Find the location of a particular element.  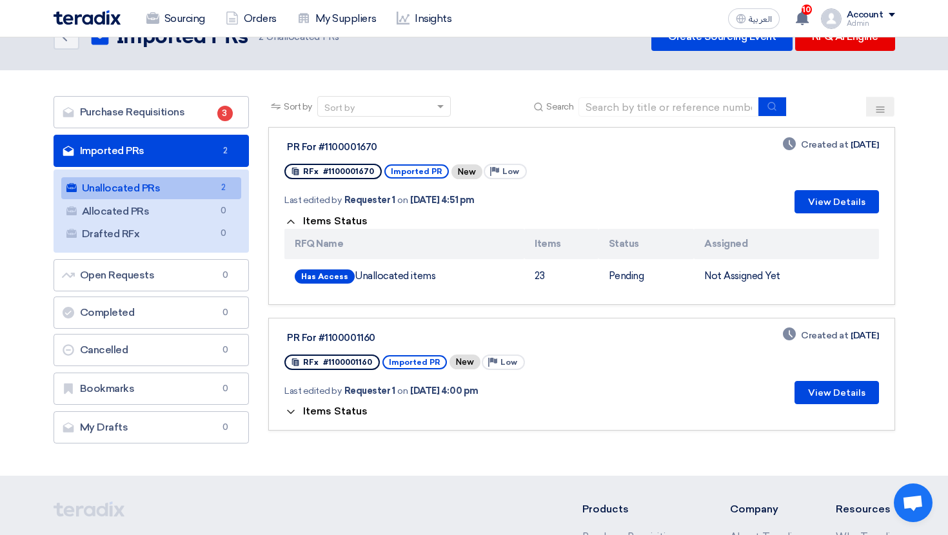

a: Purchase Requisitions3 is located at coordinates (152, 112).